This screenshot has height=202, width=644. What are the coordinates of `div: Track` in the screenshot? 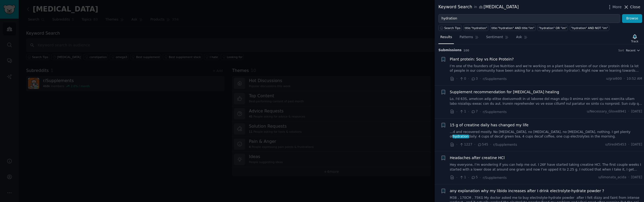 It's located at (635, 41).